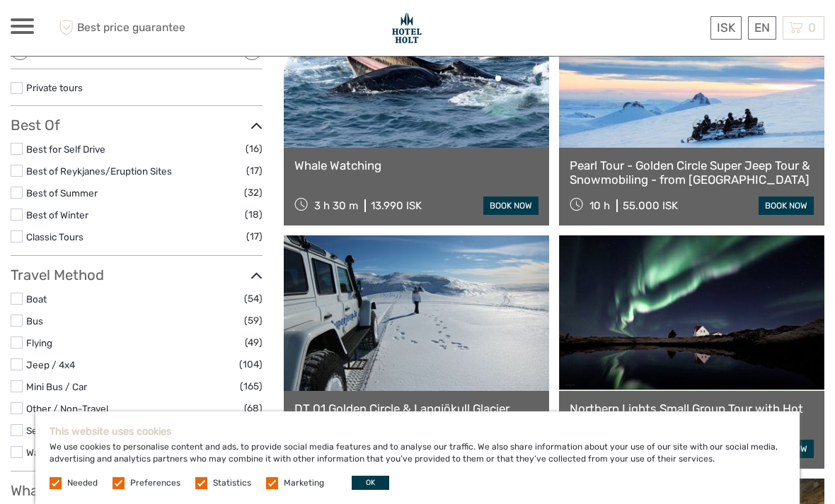 The image size is (835, 504). What do you see at coordinates (303, 483) in the screenshot?
I see `label: Marketing` at bounding box center [303, 483].